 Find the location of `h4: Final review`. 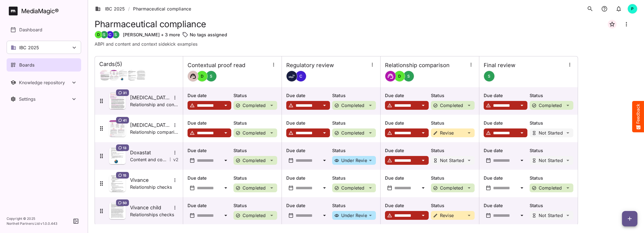

h4: Final review is located at coordinates (499, 65).